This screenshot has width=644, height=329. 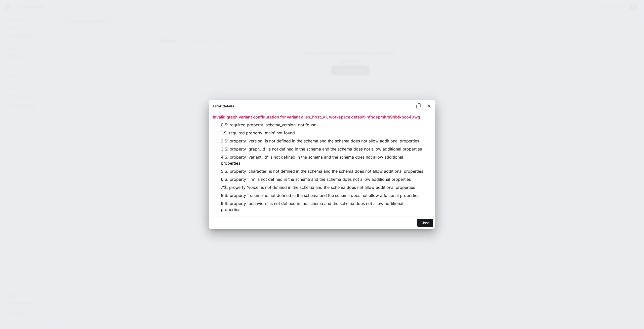 I want to click on li: 2 : $: property 'version' is not defined in the schema and the schema does not allow additional p..., so click(x=322, y=141).